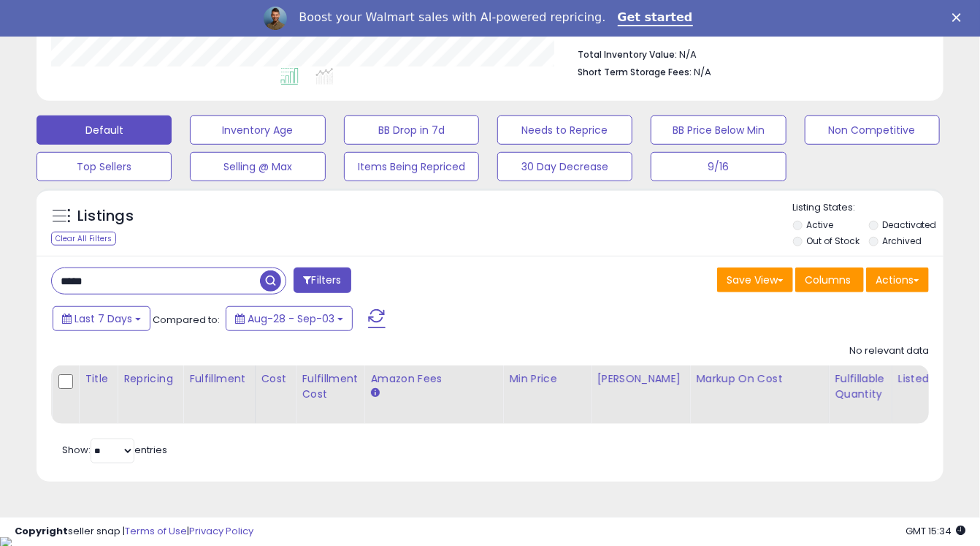 The image size is (980, 546). What do you see at coordinates (41, 530) in the screenshot?
I see `strong: Copyright` at bounding box center [41, 530].